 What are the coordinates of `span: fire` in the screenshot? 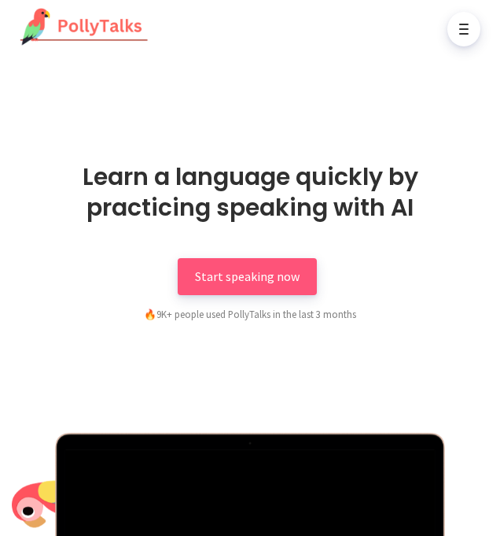 It's located at (150, 314).